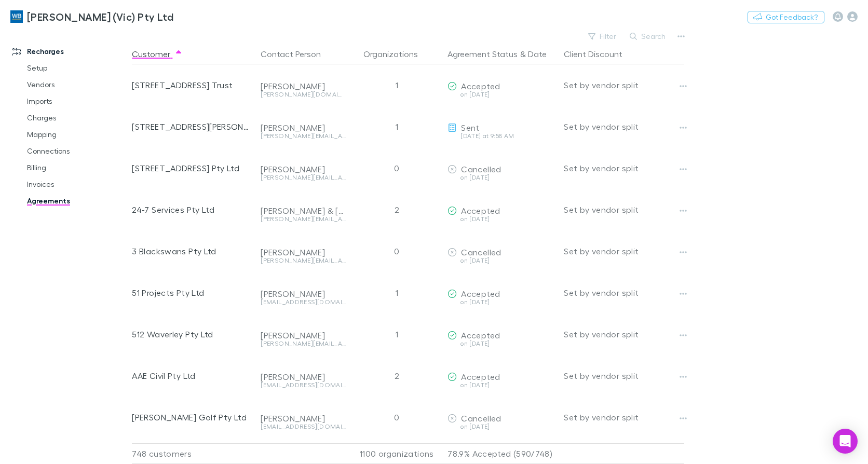  What do you see at coordinates (192, 293) in the screenshot?
I see `div: 51 Projects Pty Ltd` at bounding box center [192, 293].